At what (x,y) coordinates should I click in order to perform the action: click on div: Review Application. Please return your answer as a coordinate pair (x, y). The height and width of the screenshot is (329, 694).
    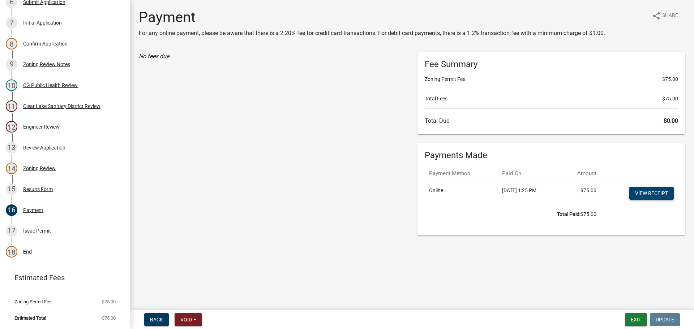
    Looking at the image, I should click on (44, 148).